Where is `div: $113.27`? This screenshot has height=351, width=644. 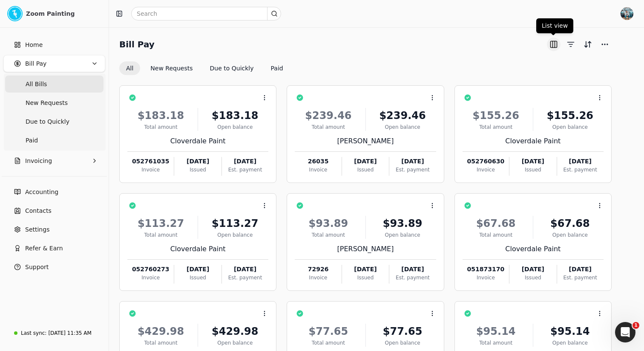 div: $113.27 is located at coordinates (160, 224).